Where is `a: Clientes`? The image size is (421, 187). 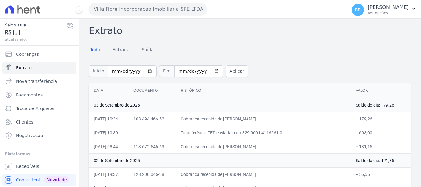 a: Clientes is located at coordinates (39, 122).